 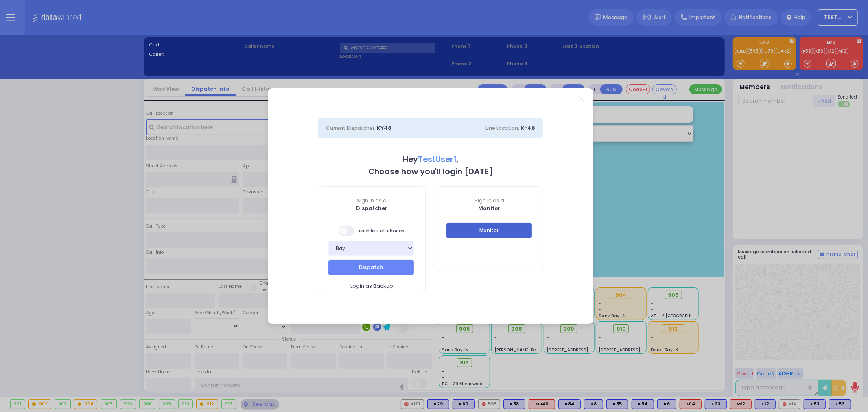 I want to click on span: Login as Backup, so click(x=371, y=286).